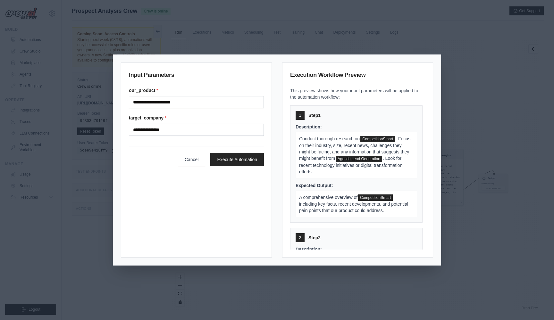 The width and height of the screenshot is (554, 320). I want to click on span: Conduct thorough research on, so click(329, 139).